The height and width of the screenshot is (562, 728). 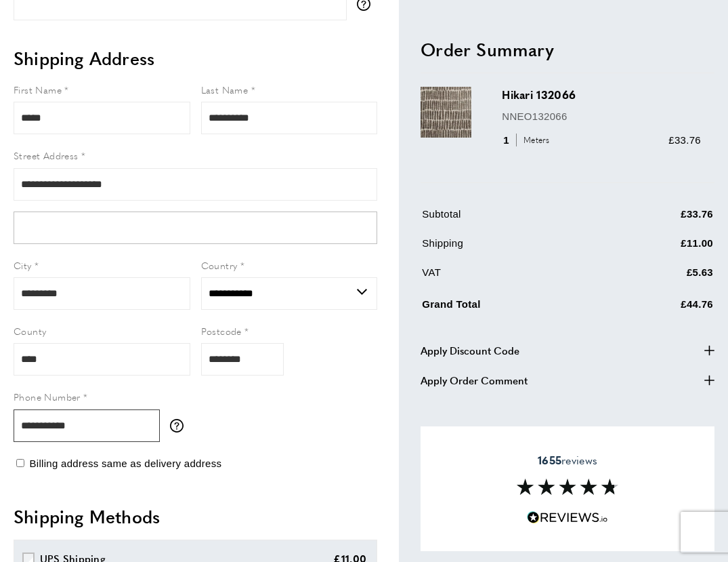 I want to click on h2: Order Summary, so click(x=567, y=49).